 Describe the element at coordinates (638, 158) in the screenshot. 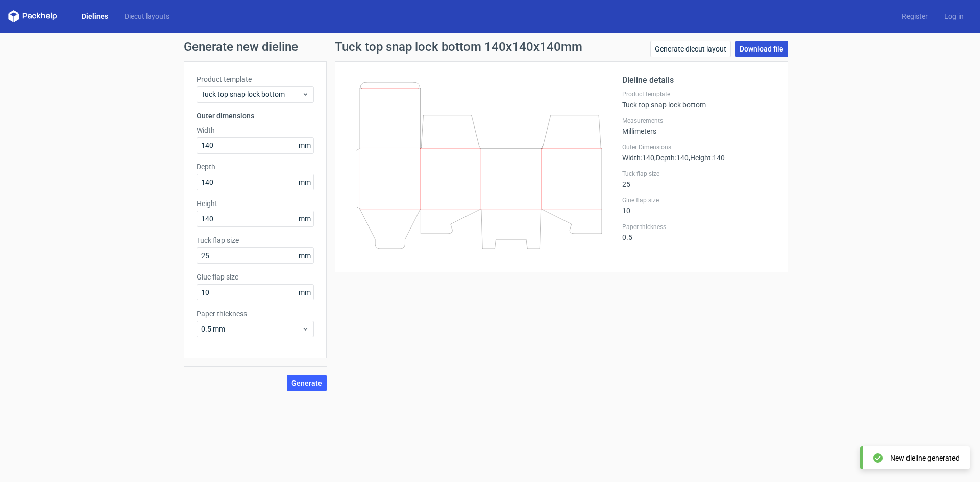

I see `span: Width : 140` at that location.